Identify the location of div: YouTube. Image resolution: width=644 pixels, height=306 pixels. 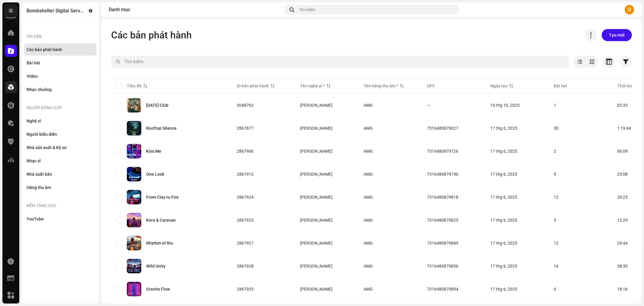
(35, 219).